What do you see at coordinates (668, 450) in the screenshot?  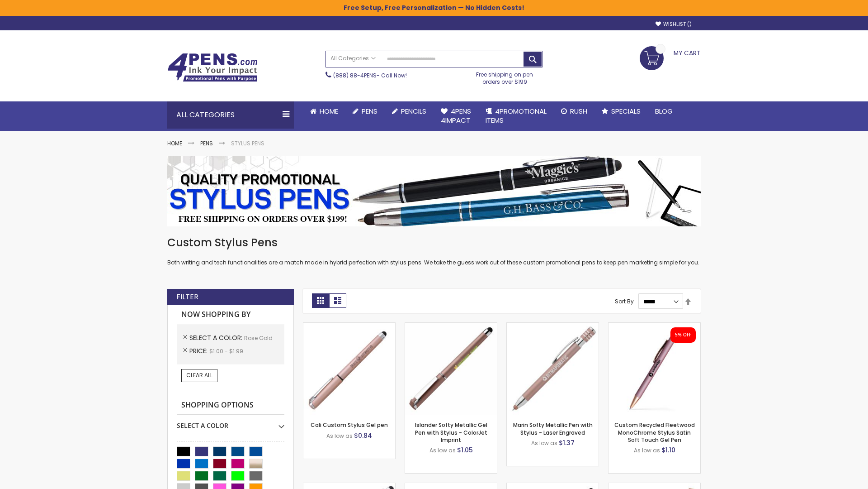 I see `span: $1.10` at bounding box center [668, 450].